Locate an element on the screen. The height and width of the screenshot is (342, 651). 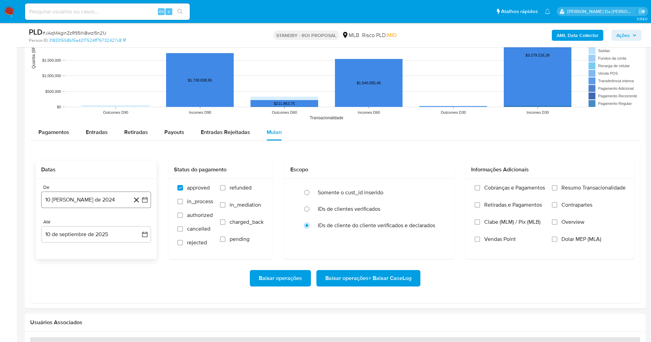
p: STANDBY - ROI PROPOSAL is located at coordinates (306, 35).